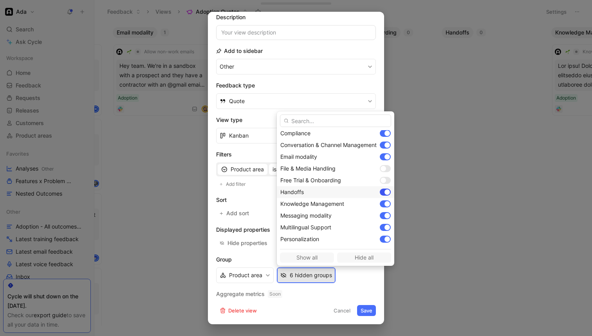 This screenshot has height=336, width=592. I want to click on span: File & Media Handling, so click(308, 168).